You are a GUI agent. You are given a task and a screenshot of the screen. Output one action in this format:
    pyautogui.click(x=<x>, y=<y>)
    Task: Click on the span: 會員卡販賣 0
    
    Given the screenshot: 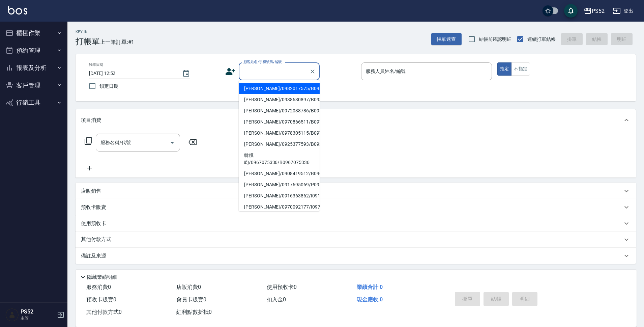 What is the action you would take?
    pyautogui.click(x=191, y=299)
    